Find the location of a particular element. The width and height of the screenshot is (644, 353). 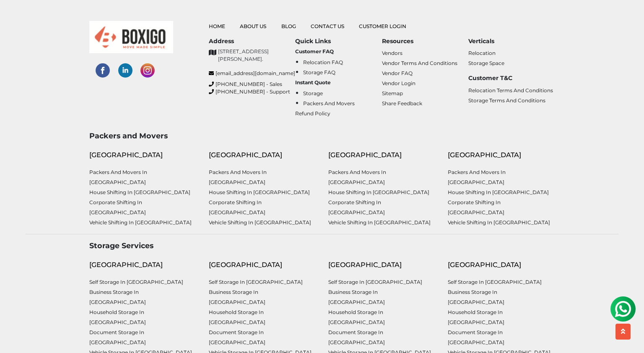

a: Relocation is located at coordinates (482, 53).